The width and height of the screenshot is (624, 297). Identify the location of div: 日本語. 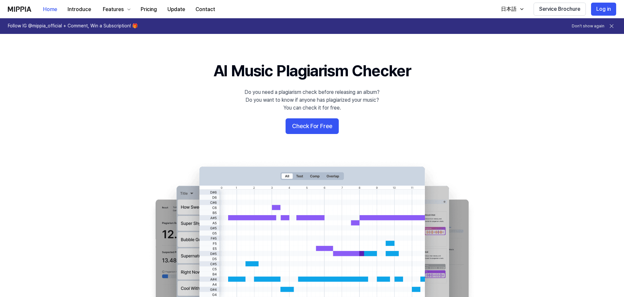
(508, 9).